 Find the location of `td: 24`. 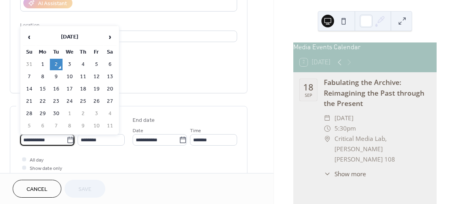

td: 24 is located at coordinates (70, 101).